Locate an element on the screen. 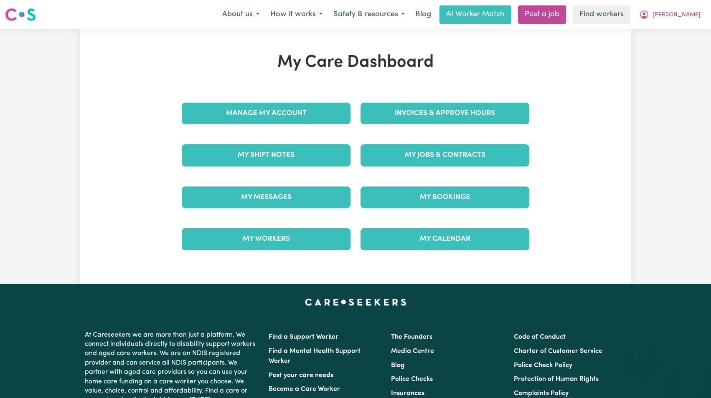 Image resolution: width=711 pixels, height=398 pixels. a: Post a job is located at coordinates (542, 15).